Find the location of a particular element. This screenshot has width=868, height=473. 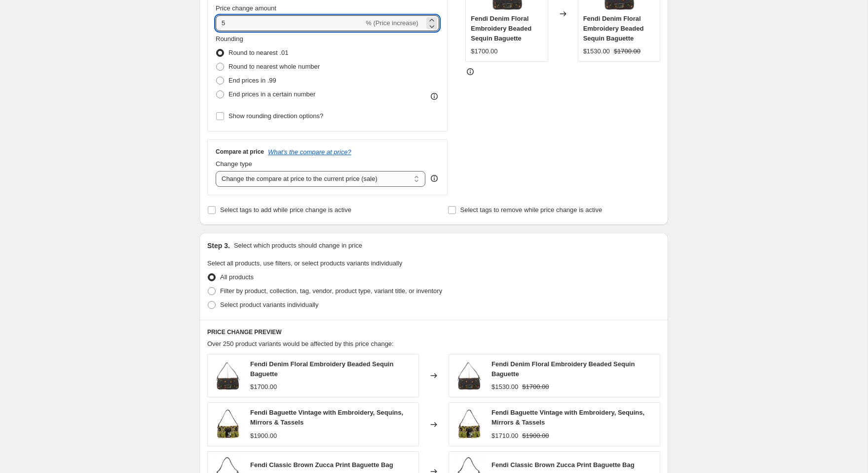

span: Change type is located at coordinates (234, 164).